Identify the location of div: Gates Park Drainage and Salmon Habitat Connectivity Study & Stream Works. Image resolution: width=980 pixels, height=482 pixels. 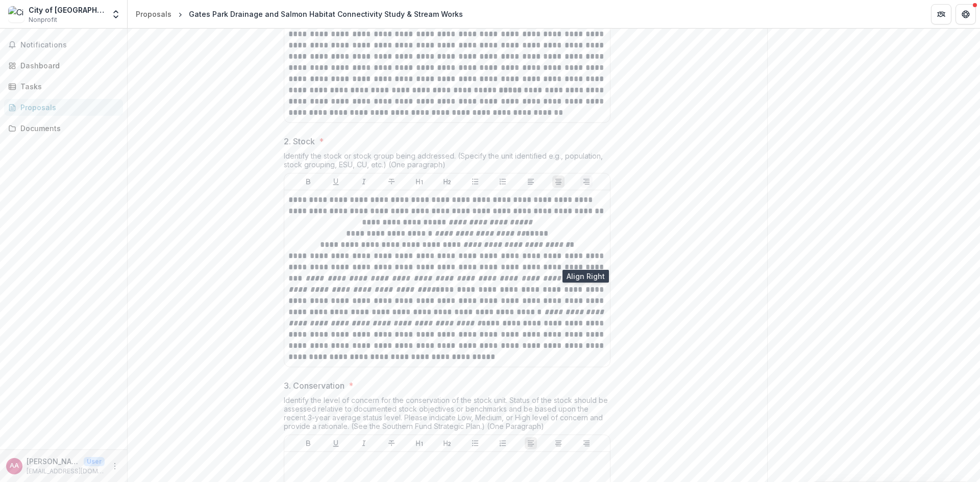
(326, 13).